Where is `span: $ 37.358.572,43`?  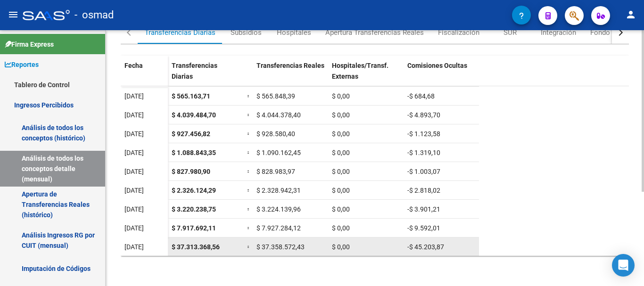 span: $ 37.358.572,43 is located at coordinates (281, 247).